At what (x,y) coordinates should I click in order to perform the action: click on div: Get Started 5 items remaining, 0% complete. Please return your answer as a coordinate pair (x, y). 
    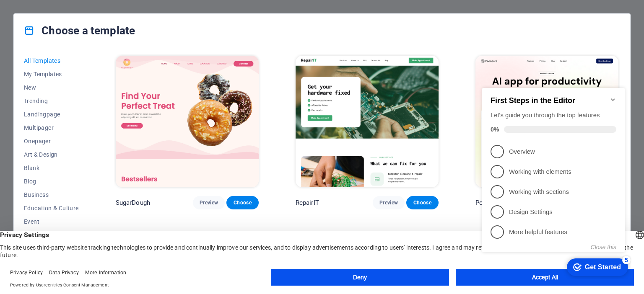
    Looking at the image, I should click on (119, 192).